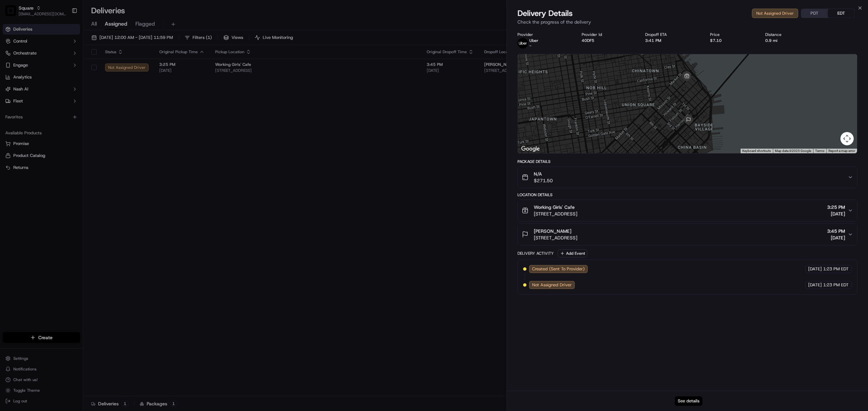  I want to click on div: Distance, so click(790, 35).